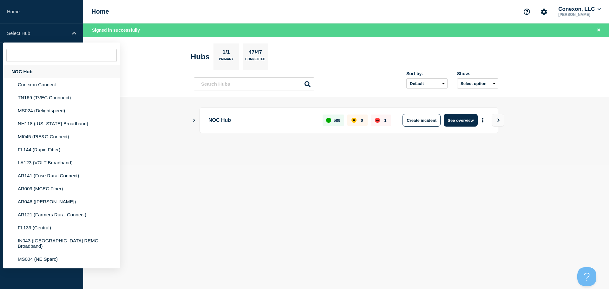 The image size is (609, 289). Describe the element at coordinates (478, 74) in the screenshot. I see `div: Show:` at that location.